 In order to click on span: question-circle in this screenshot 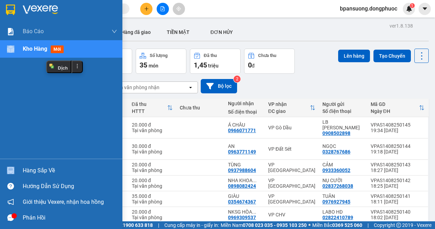, I will do `click(10, 186)`.